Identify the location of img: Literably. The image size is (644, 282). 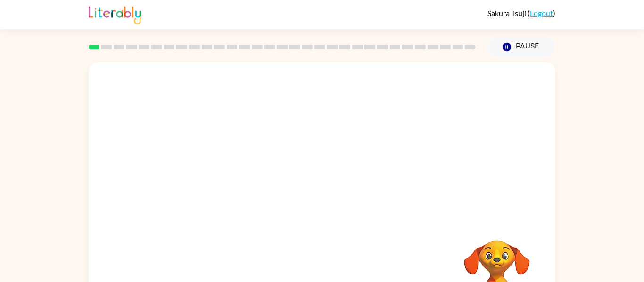
(115, 14).